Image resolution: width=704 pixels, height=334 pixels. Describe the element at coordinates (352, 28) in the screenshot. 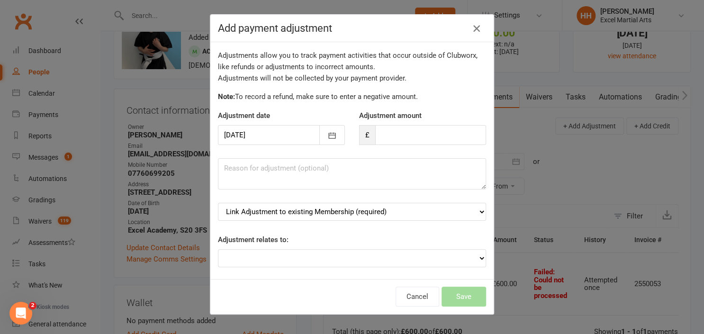

I see `h4: Add payment adjustment` at that location.